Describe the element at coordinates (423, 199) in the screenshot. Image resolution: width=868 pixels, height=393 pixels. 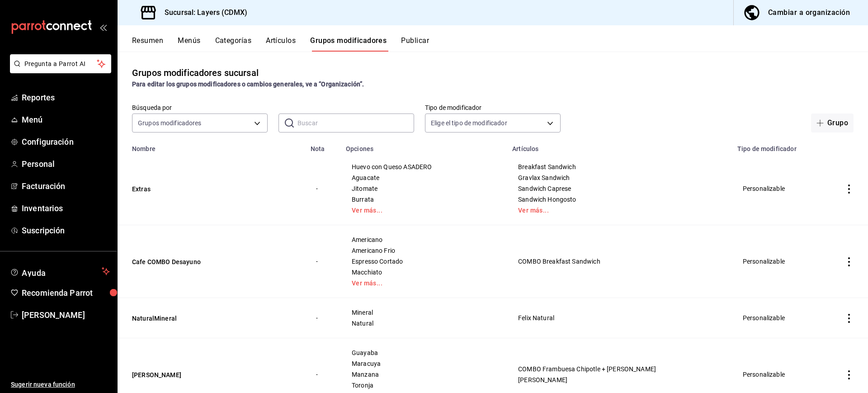
I see `span: Burrata` at that location.